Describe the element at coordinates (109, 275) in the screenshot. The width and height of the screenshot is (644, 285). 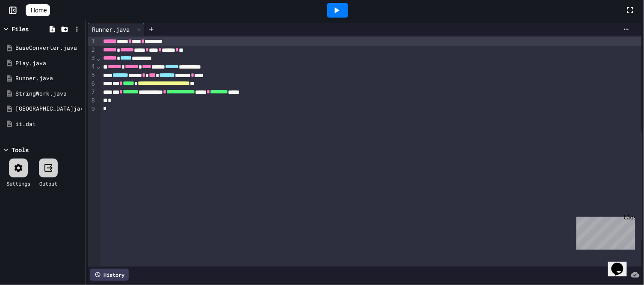
I see `div: History` at that location.